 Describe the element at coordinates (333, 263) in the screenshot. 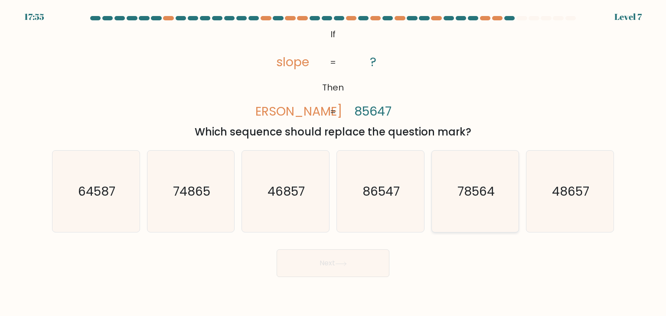

I see `button: Next` at that location.